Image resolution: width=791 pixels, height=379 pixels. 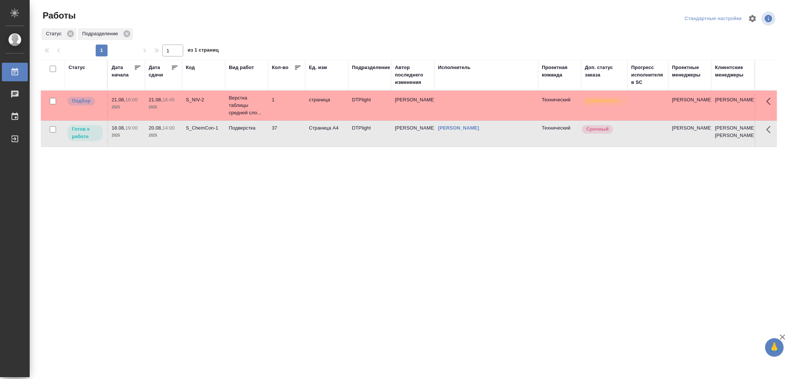 I want to click on td: страница, so click(x=327, y=105).